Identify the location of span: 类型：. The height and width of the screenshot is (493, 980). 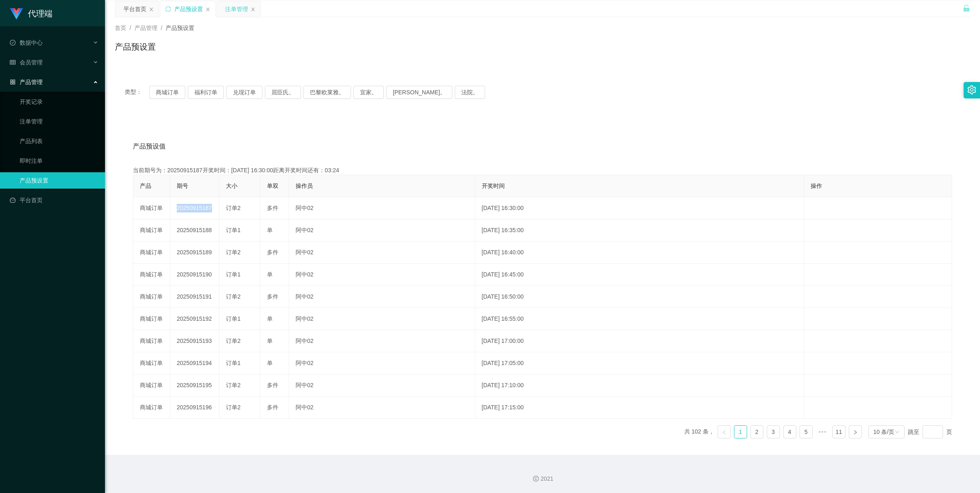
(137, 92).